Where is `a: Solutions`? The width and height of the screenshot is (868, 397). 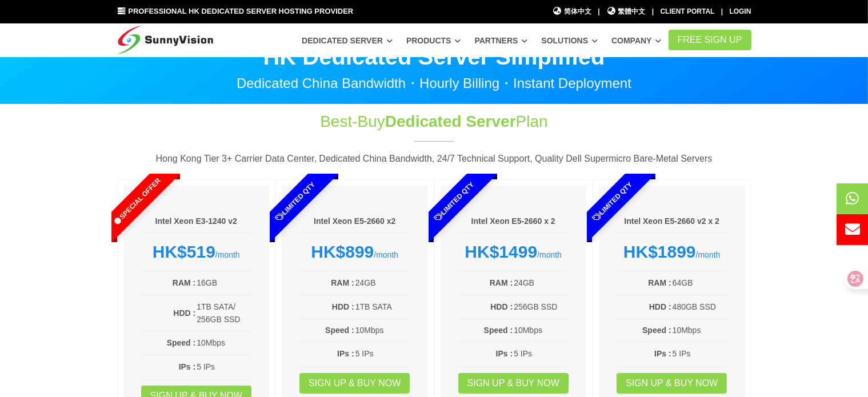 a: Solutions is located at coordinates (570, 41).